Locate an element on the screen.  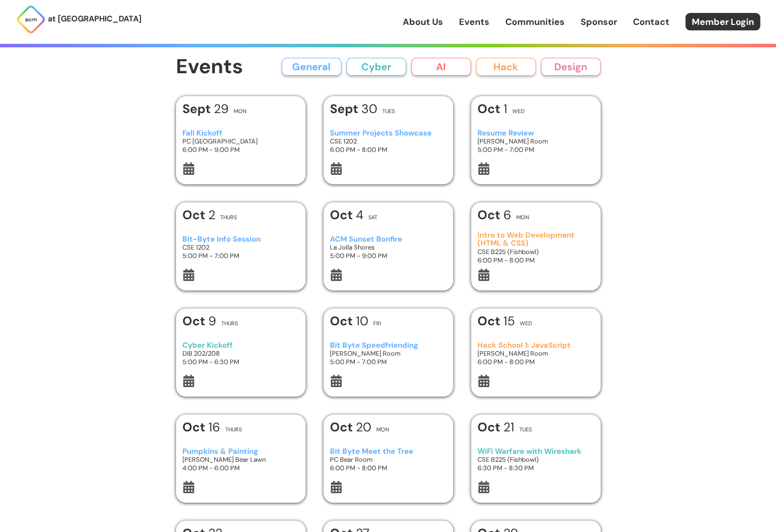
h3: Bit Byte Speedfriending is located at coordinates (388, 345).